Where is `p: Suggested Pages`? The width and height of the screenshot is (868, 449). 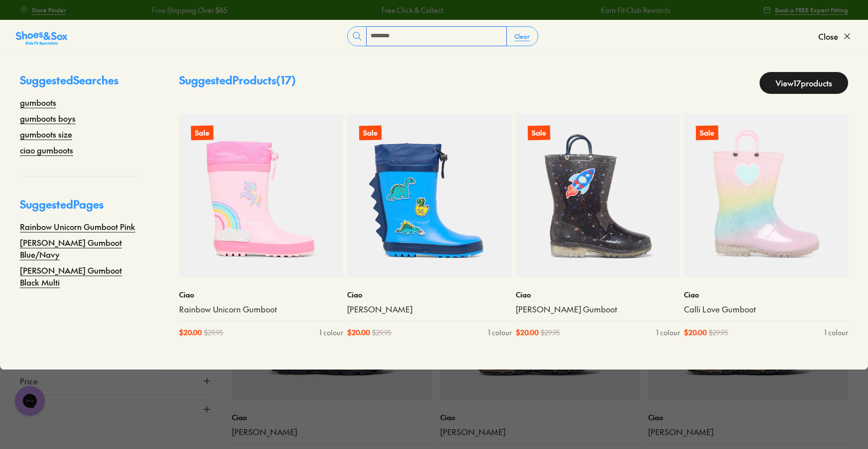 p: Suggested Pages is located at coordinates (80, 208).